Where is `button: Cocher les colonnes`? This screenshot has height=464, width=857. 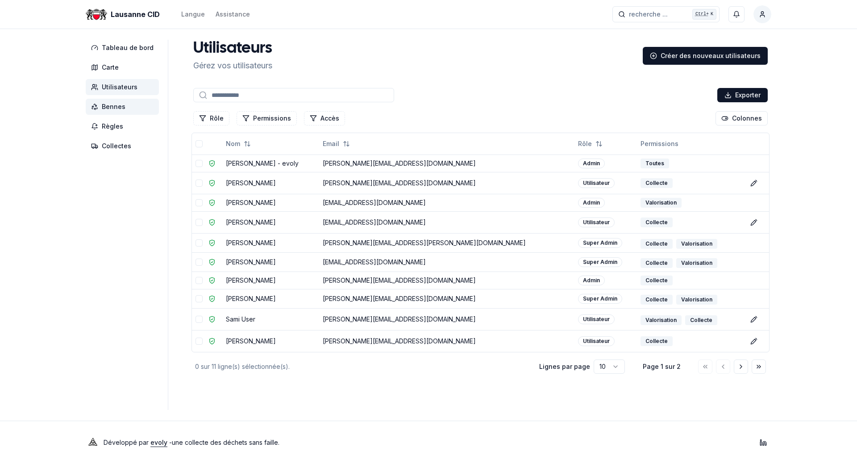
button: Cocher les colonnes is located at coordinates (741, 118).